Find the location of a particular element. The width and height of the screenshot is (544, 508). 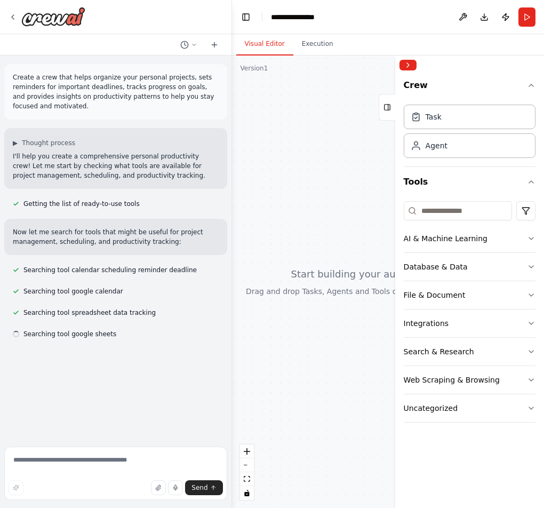

div: Web Scraping & Browsing is located at coordinates (452, 380).